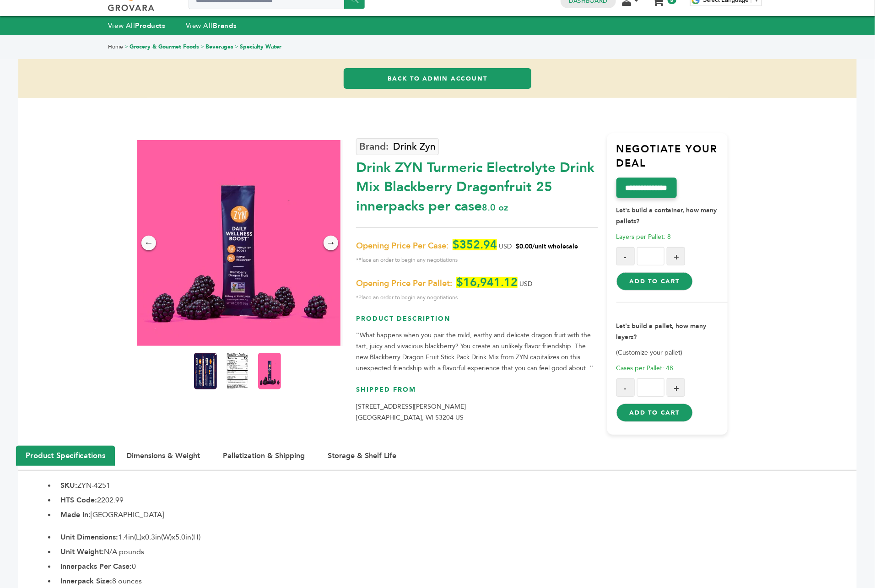 Image resolution: width=875 pixels, height=588 pixels. What do you see at coordinates (477, 393) in the screenshot?
I see `h3: Shipped From` at bounding box center [477, 393].